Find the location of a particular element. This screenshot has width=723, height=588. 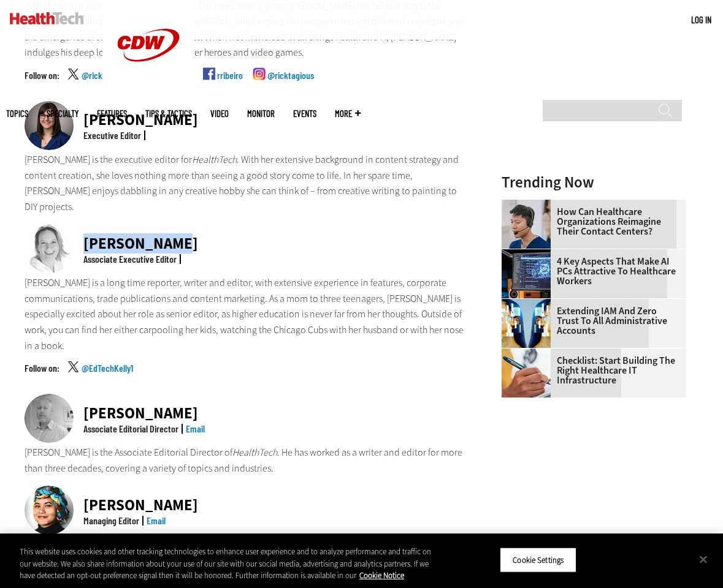

img: Teta Alim is located at coordinates (49, 510).